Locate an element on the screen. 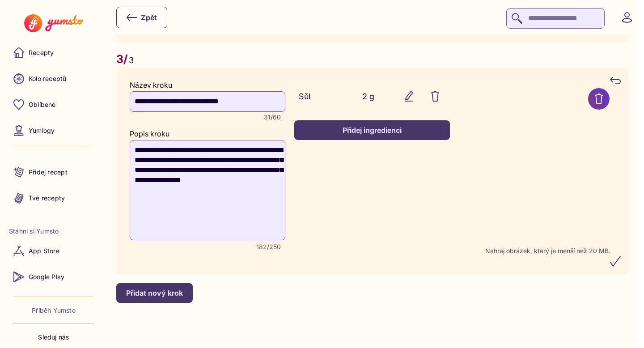  p: Sůl is located at coordinates (326, 97).